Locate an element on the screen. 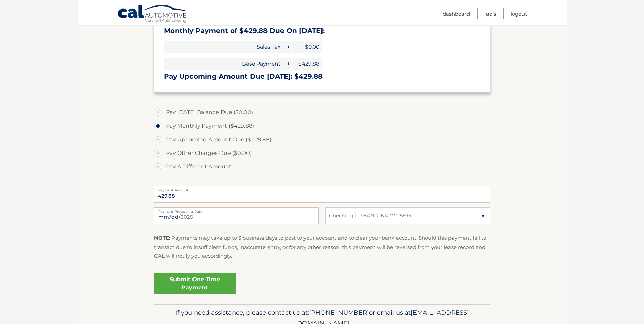 This screenshot has width=644, height=324. a: Submit One Time Payment is located at coordinates (195, 284).